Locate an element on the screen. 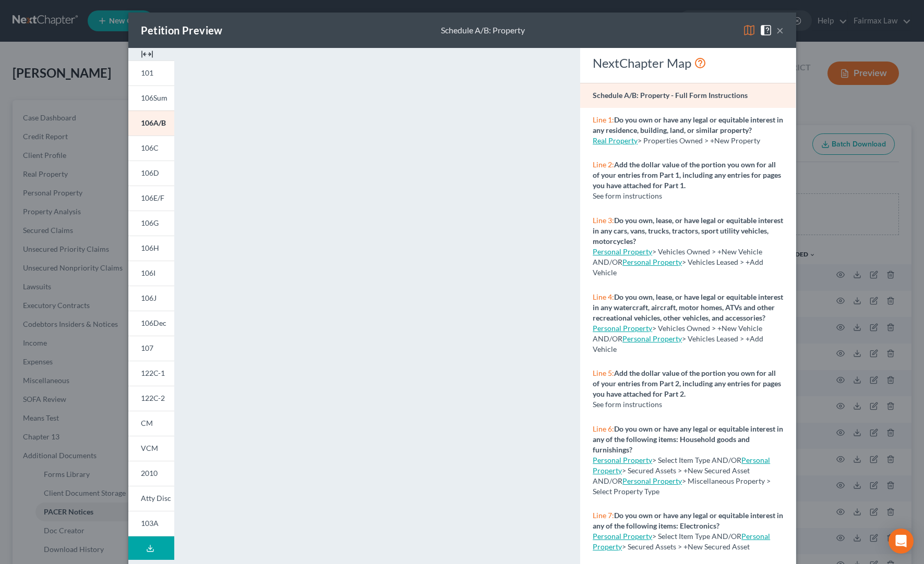  a: 106G is located at coordinates (151, 223).